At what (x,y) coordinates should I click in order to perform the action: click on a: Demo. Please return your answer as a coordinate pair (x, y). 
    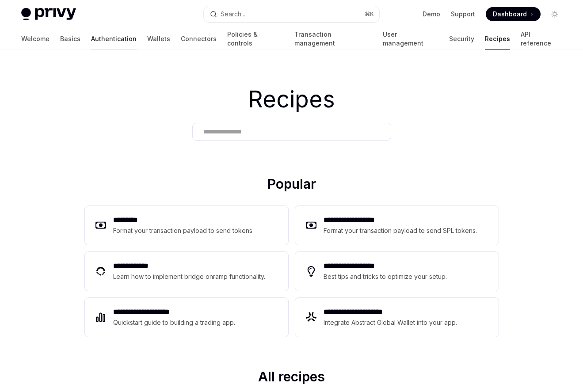
    Looking at the image, I should click on (431, 14).